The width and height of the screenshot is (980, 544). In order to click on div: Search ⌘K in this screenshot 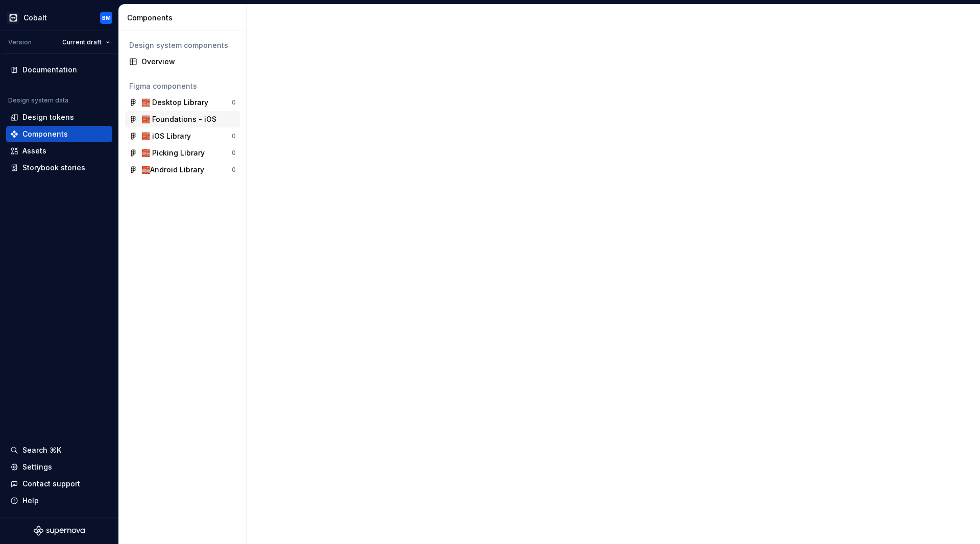, I will do `click(42, 450)`.